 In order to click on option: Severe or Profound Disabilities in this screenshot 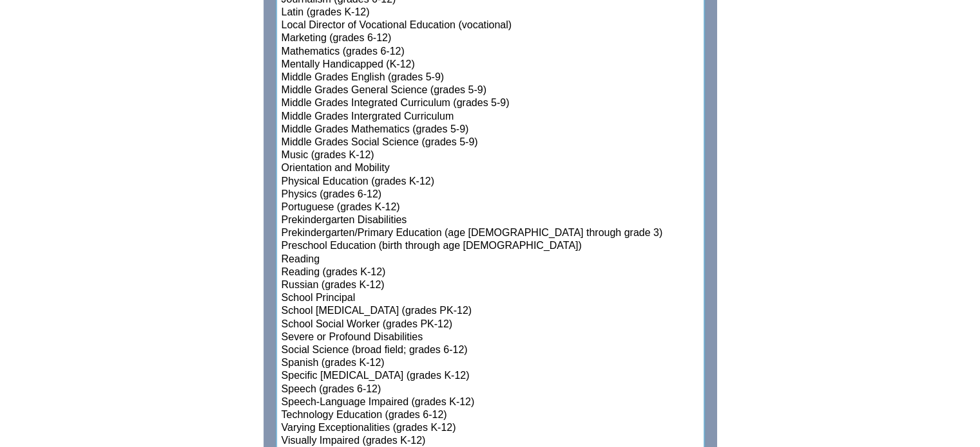, I will do `click(490, 338)`.